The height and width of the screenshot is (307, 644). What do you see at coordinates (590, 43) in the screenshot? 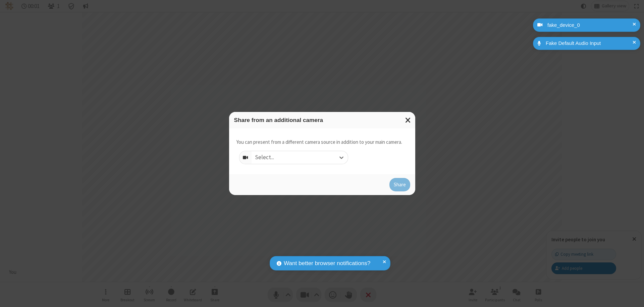
I see `div: Fake Default Audio Input` at bounding box center [590, 43].